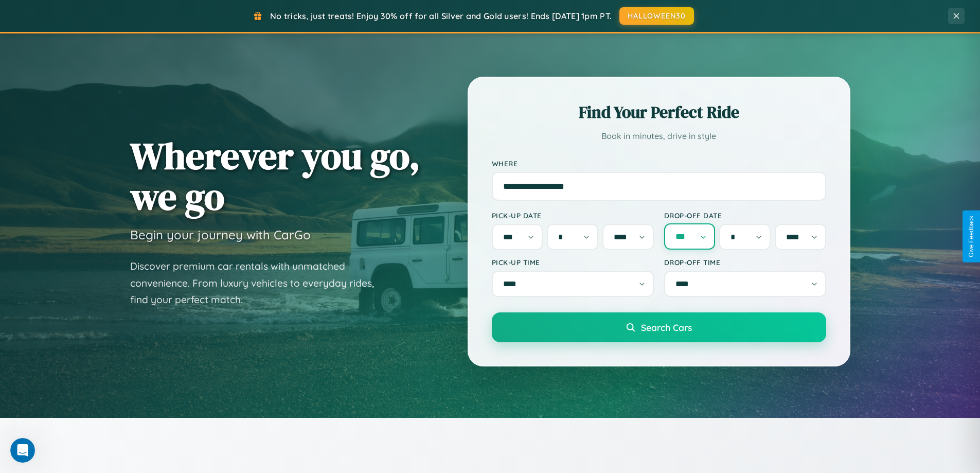 The width and height of the screenshot is (980, 473). I want to click on span: Search Cars, so click(666, 328).